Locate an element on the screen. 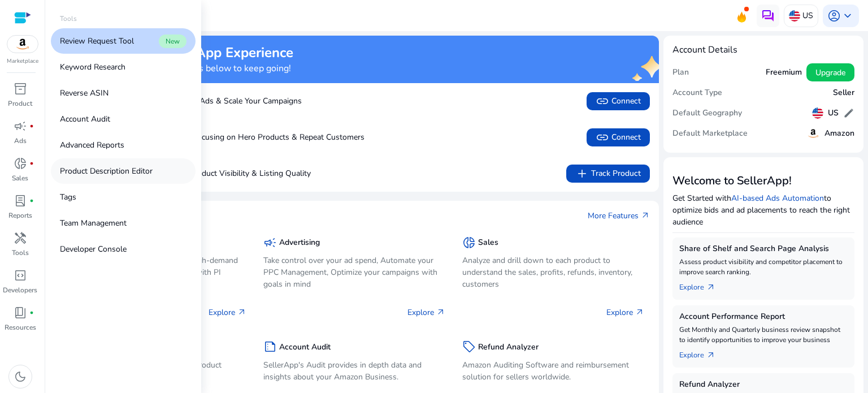  span: sell is located at coordinates (469, 347).